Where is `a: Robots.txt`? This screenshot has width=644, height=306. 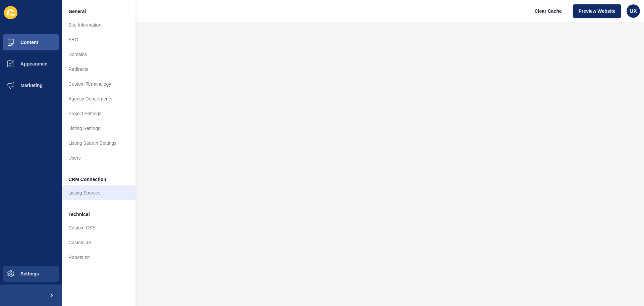 a: Robots.txt is located at coordinates (98, 257).